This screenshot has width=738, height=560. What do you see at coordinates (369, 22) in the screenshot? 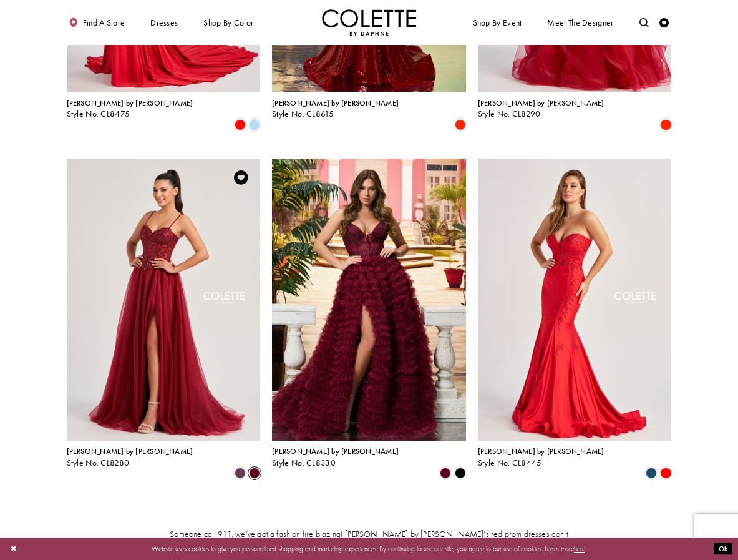
I see `a: Visit Home Page` at bounding box center [369, 22].